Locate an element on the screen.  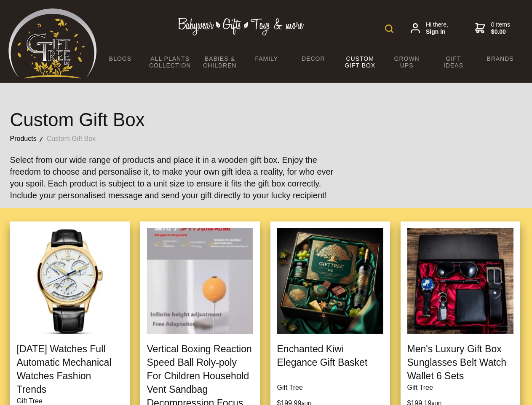
strong: $0.00 is located at coordinates (501, 32).